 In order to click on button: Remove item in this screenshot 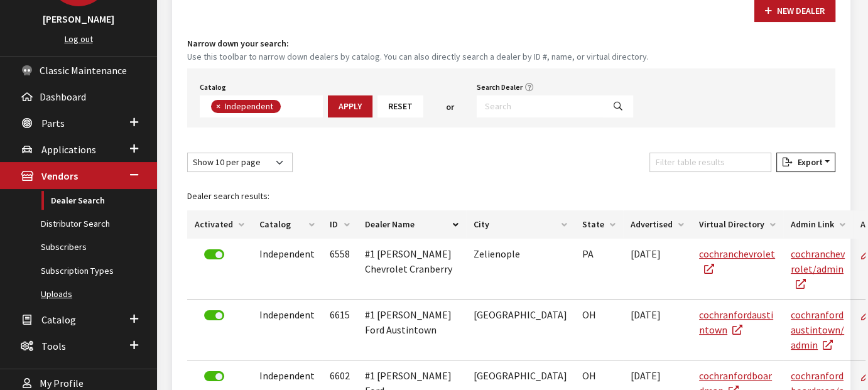, I will do `click(217, 106)`.